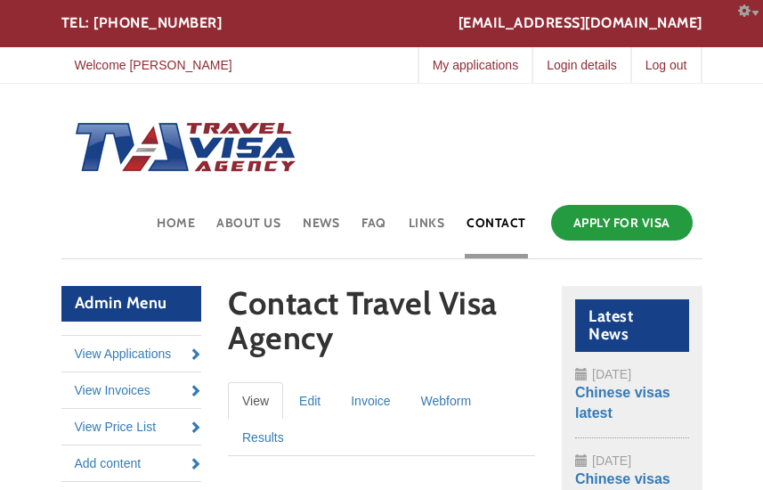  Describe the element at coordinates (496, 229) in the screenshot. I see `a: Contact` at that location.